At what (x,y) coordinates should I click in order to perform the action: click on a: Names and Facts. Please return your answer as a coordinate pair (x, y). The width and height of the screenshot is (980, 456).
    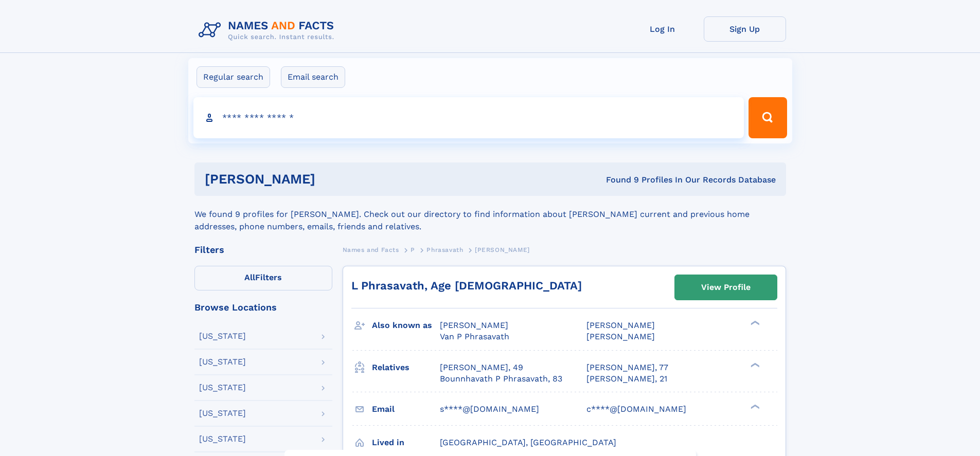
    Looking at the image, I should click on (371, 250).